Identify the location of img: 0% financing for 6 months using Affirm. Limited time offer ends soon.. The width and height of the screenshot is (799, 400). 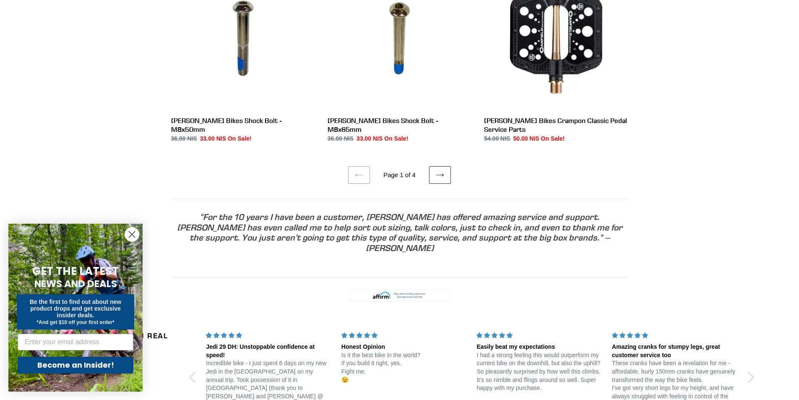
(400, 295).